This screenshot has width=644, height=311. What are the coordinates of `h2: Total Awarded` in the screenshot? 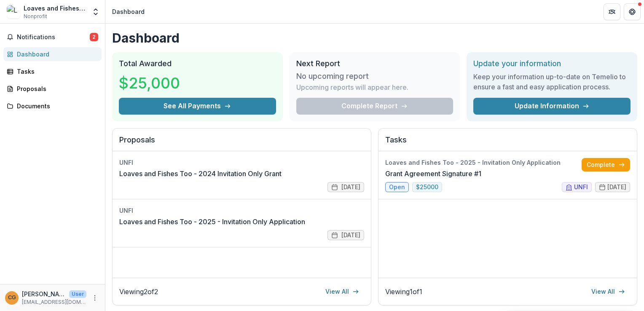 It's located at (197, 64).